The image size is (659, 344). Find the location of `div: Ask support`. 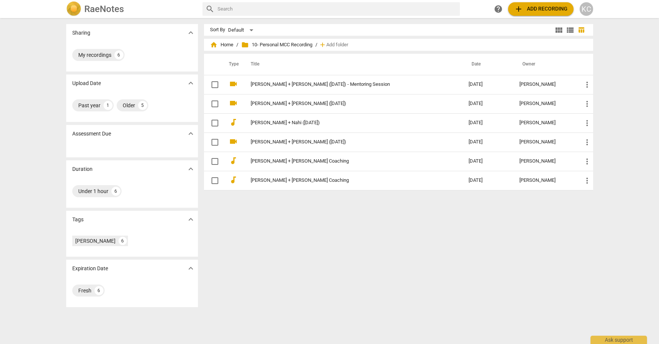

div: Ask support is located at coordinates (619, 340).